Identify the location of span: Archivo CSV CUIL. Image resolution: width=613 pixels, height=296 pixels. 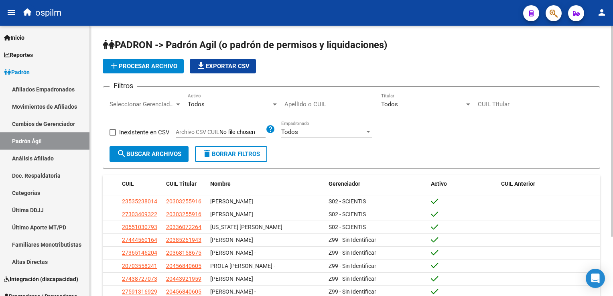
(197, 132).